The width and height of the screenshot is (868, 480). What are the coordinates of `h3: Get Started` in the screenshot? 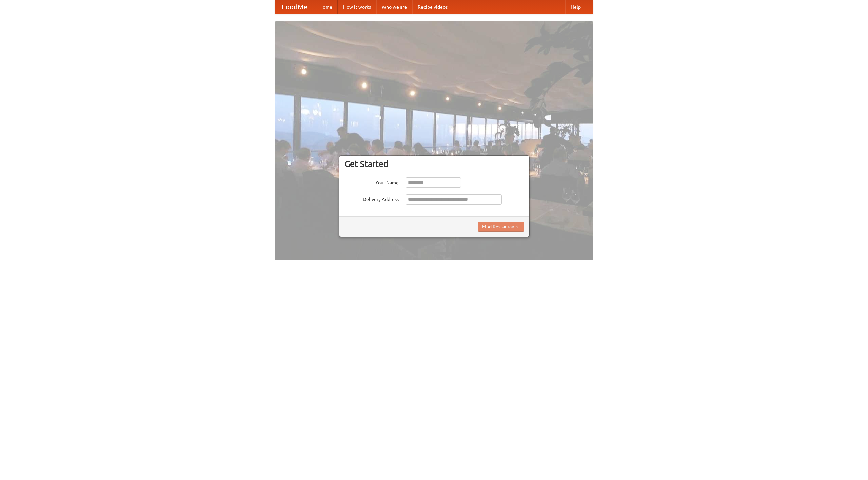 It's located at (434, 164).